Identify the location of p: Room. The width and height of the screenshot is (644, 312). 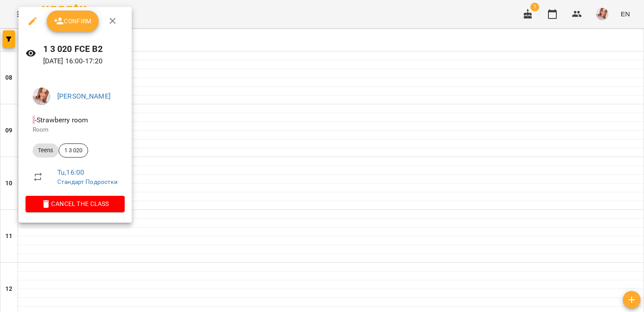
(75, 130).